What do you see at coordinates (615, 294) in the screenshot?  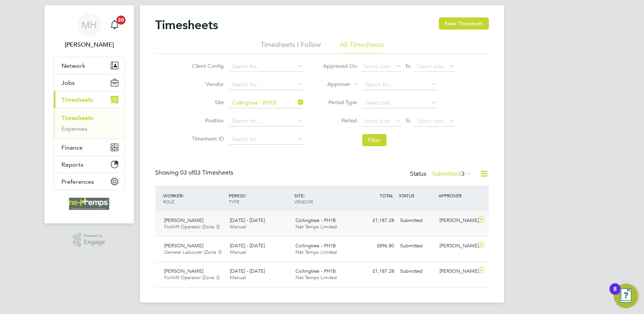 I see `div: 8` at bounding box center [615, 294].